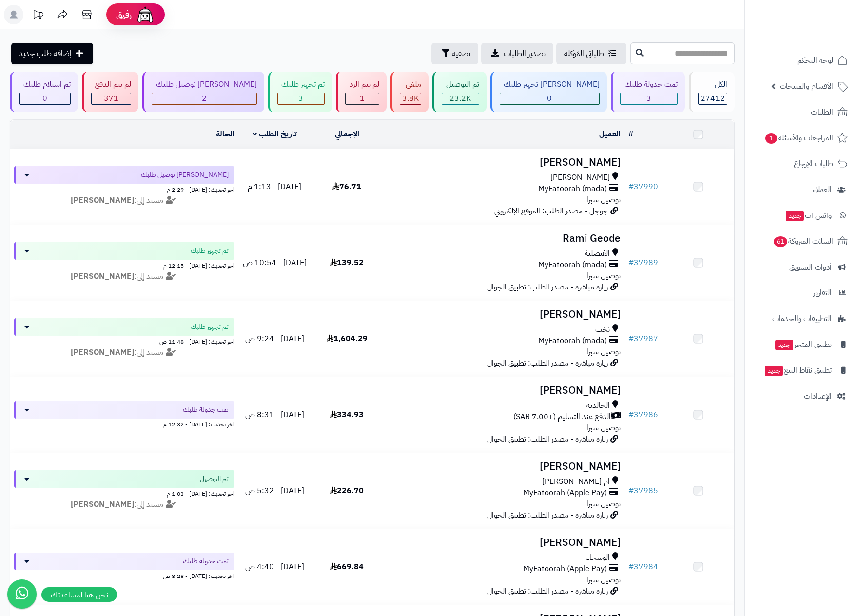 This screenshot has height=616, width=859. What do you see at coordinates (347, 567) in the screenshot?
I see `span: 669.84` at bounding box center [347, 567].